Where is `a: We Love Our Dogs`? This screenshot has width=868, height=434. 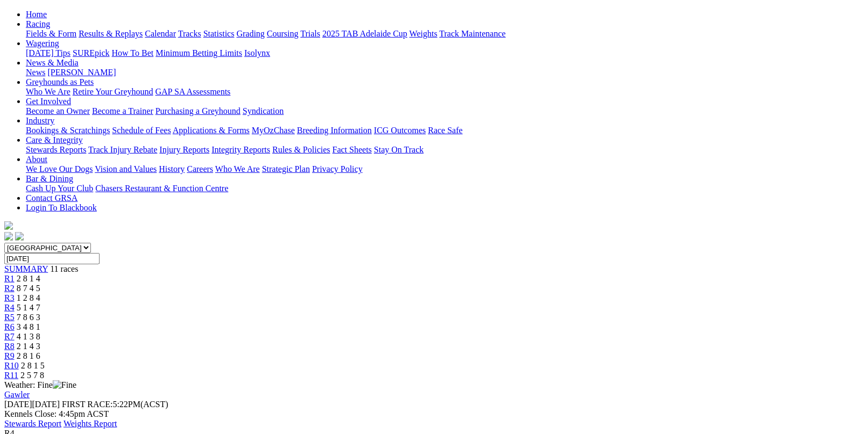 a: We Love Our Dogs is located at coordinates (59, 169).